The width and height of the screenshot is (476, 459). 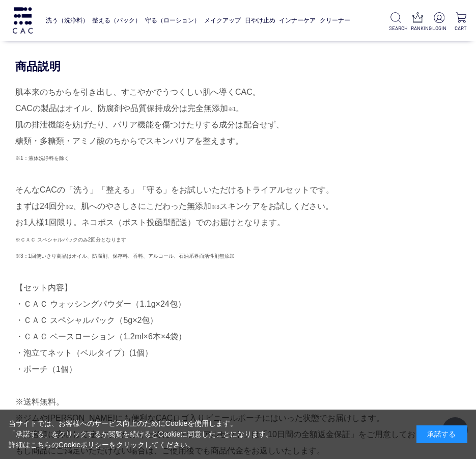 What do you see at coordinates (298, 20) in the screenshot?
I see `a: インナーケア` at bounding box center [298, 20].